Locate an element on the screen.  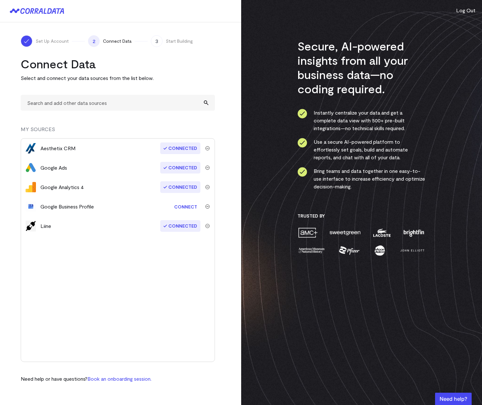
img: moon-juice-c312e729.png is located at coordinates (380, 250).